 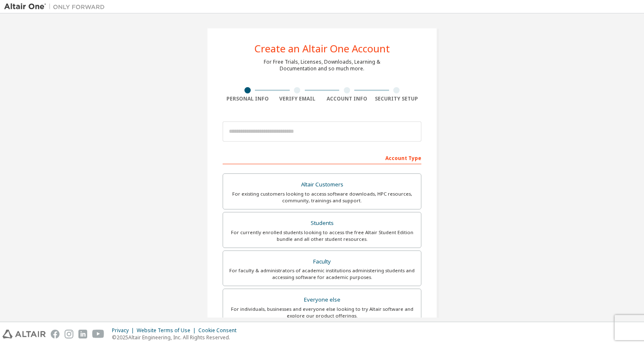 What do you see at coordinates (56, 7) in the screenshot?
I see `img: Altair One` at bounding box center [56, 7].